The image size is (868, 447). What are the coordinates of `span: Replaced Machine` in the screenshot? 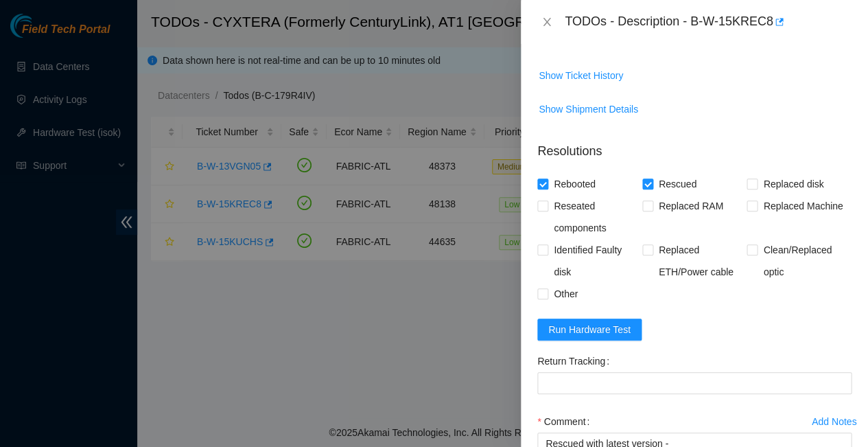 It's located at (803, 206).